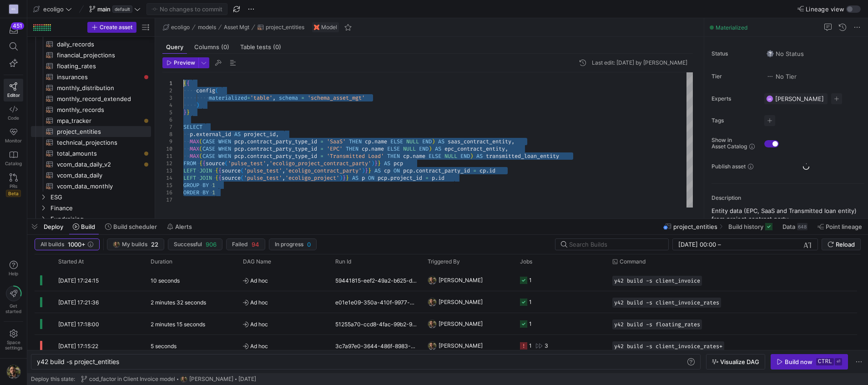  Describe the element at coordinates (115, 27) in the screenshot. I see `span: Create asset` at that location.